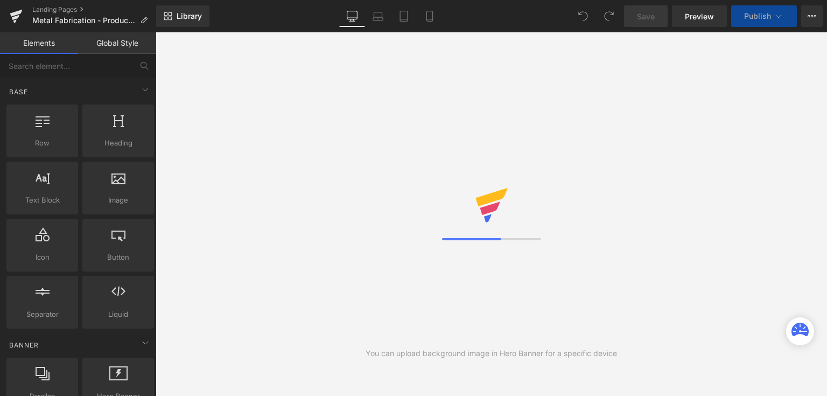  I want to click on span: Library, so click(189, 16).